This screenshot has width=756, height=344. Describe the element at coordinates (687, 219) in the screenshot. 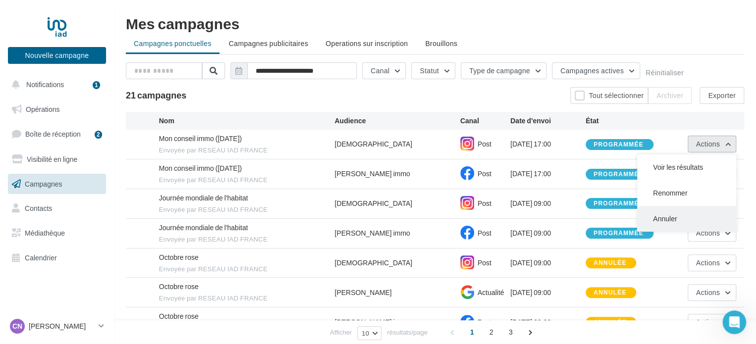

I see `button: Annuler` at that location.